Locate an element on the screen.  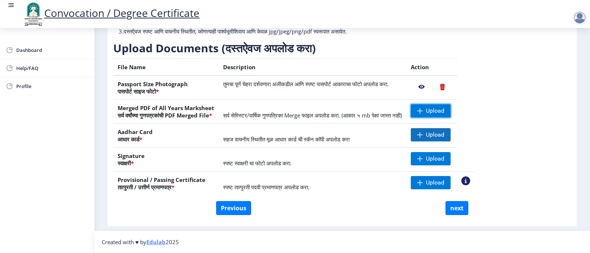
th: Signature स्वाक्षरी is located at coordinates (166, 160).